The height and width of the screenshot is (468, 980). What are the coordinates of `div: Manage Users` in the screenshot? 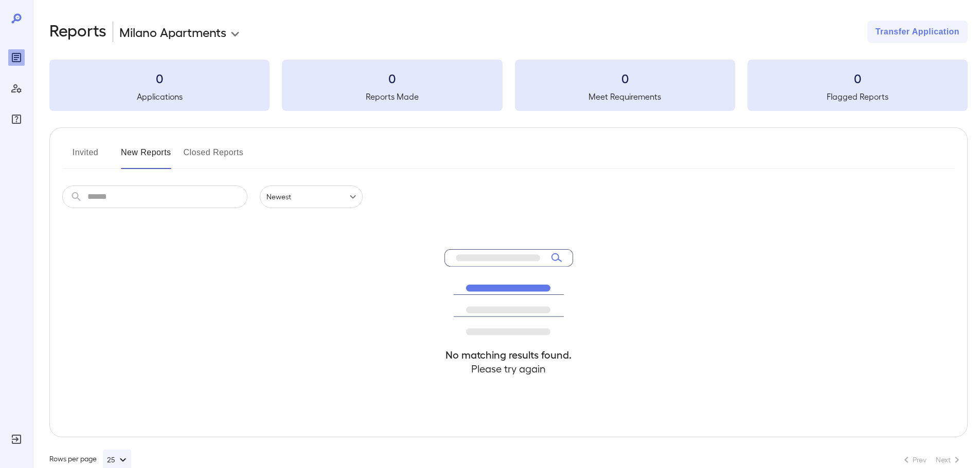 It's located at (17, 89).